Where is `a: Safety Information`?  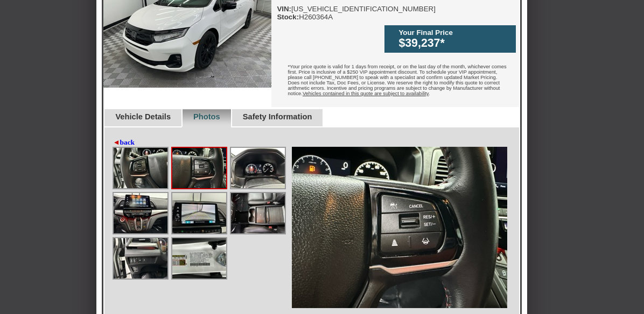
a: Safety Information is located at coordinates (277, 117).